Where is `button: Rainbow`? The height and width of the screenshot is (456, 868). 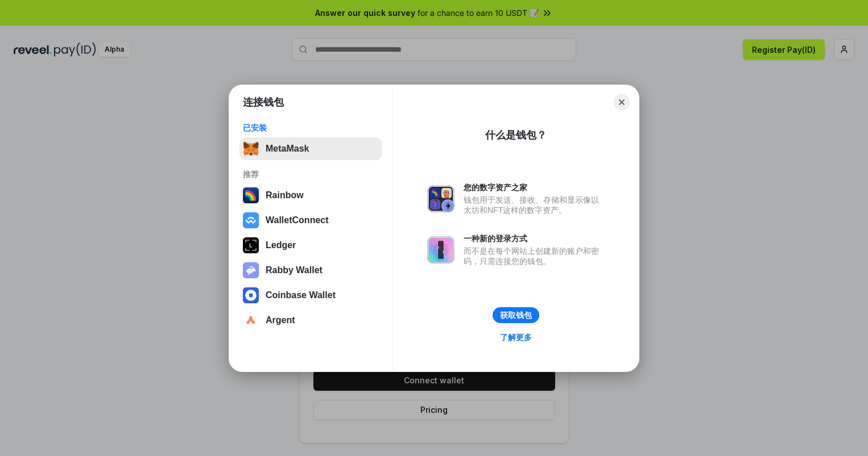
button: Rainbow is located at coordinates (311, 196).